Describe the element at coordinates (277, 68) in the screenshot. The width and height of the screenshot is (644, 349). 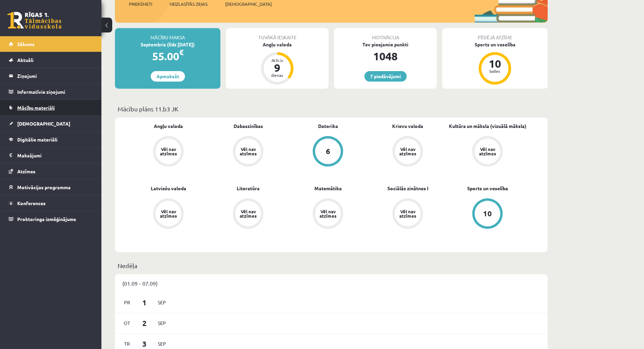
I see `div: 9` at that location.